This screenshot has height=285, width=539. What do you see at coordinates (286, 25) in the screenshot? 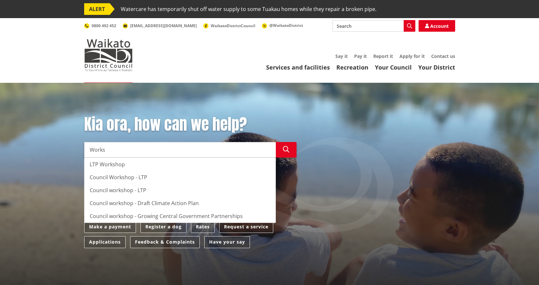
I see `span: @WaikatoDistrict` at bounding box center [286, 25].